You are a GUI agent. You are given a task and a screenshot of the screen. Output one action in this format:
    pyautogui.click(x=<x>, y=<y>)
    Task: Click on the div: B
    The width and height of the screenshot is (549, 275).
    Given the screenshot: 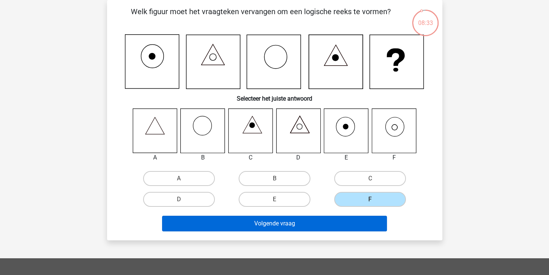 What is the action you would take?
    pyautogui.click(x=203, y=157)
    